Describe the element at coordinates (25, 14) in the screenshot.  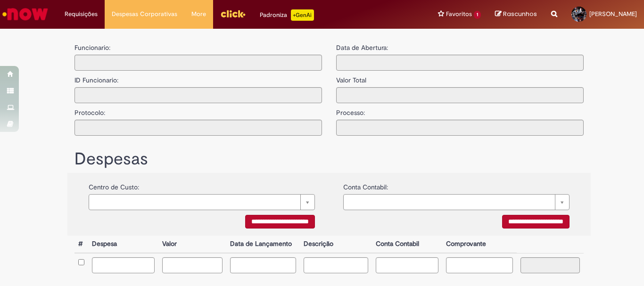
I see `img: ServiceNow` at that location.